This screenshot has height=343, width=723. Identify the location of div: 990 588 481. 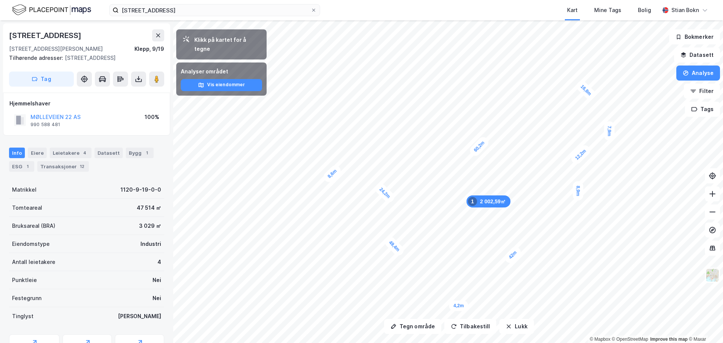
(45, 125).